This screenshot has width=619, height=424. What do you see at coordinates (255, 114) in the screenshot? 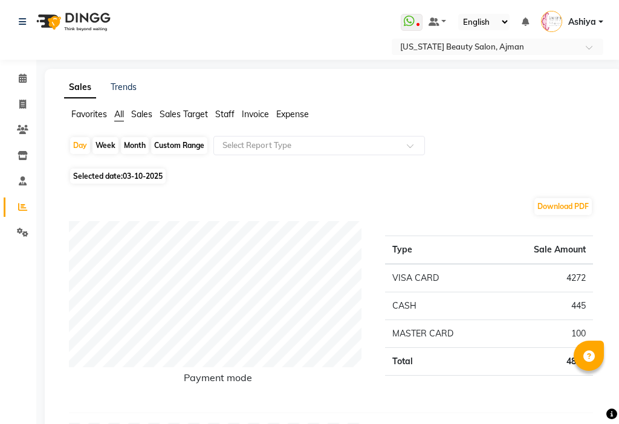
I see `span: Invoice` at bounding box center [255, 114].